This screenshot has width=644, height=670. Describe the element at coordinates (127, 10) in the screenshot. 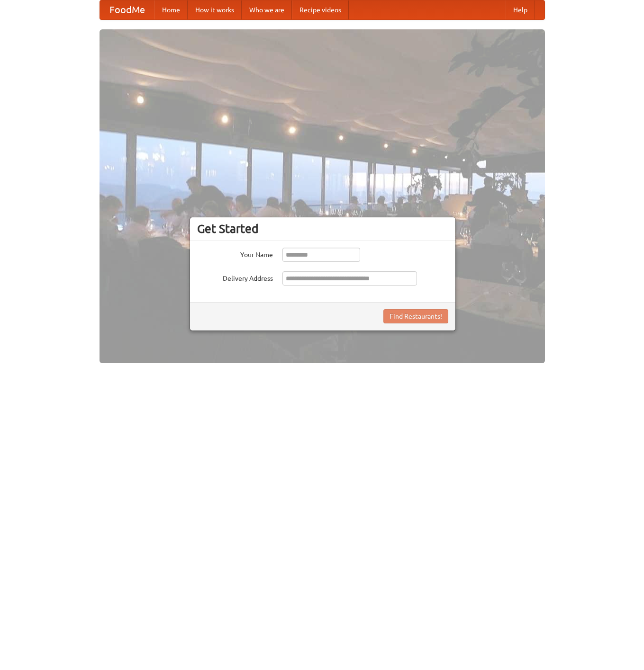

I see `a: FoodMe` at that location.